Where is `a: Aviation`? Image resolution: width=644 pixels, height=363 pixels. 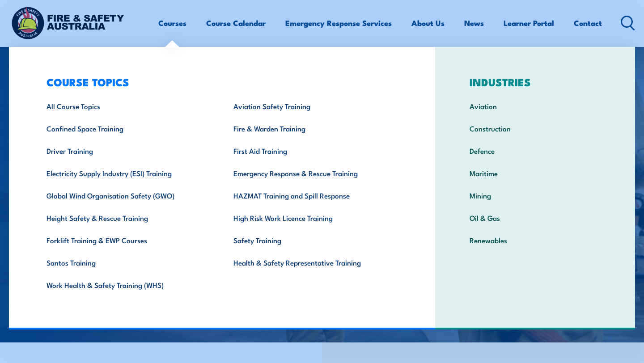
a: Aviation is located at coordinates (535, 106).